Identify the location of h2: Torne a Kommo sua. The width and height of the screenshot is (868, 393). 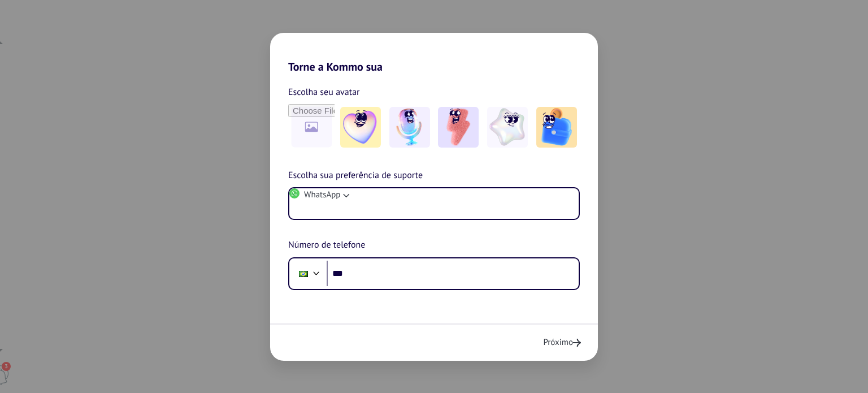
(434, 53).